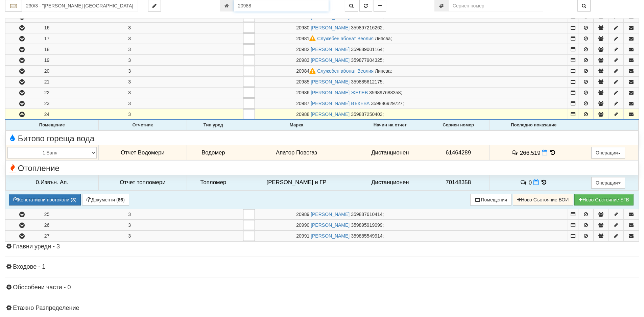 The image size is (644, 317). What do you see at coordinates (142, 182) in the screenshot?
I see `span: Отчет топломери` at bounding box center [142, 182].